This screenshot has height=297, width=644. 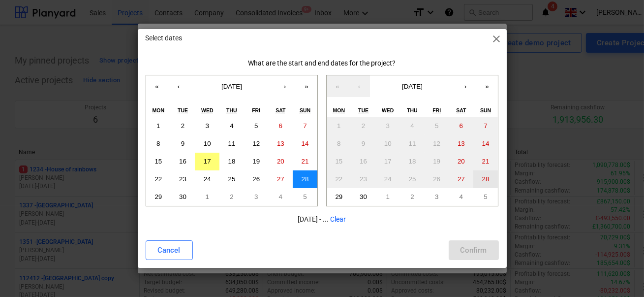 I want to click on button: 8 September 2025, so click(x=158, y=143).